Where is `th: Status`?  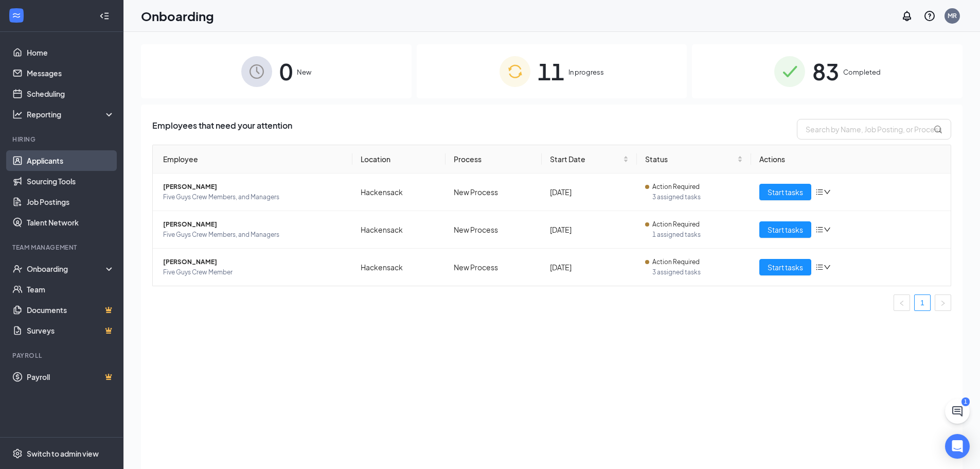 th: Status is located at coordinates (694, 159).